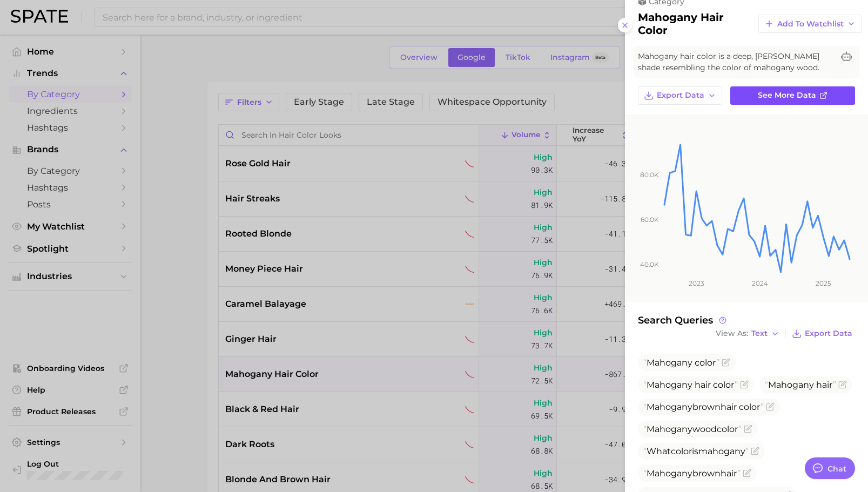 This screenshot has height=492, width=868. Describe the element at coordinates (696, 283) in the screenshot. I see `tspan: 2023` at that location.